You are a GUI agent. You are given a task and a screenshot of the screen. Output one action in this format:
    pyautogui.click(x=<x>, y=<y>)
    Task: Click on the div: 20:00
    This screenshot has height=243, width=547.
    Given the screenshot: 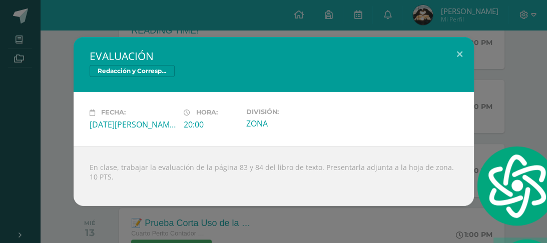 What is the action you would take?
    pyautogui.click(x=211, y=125)
    